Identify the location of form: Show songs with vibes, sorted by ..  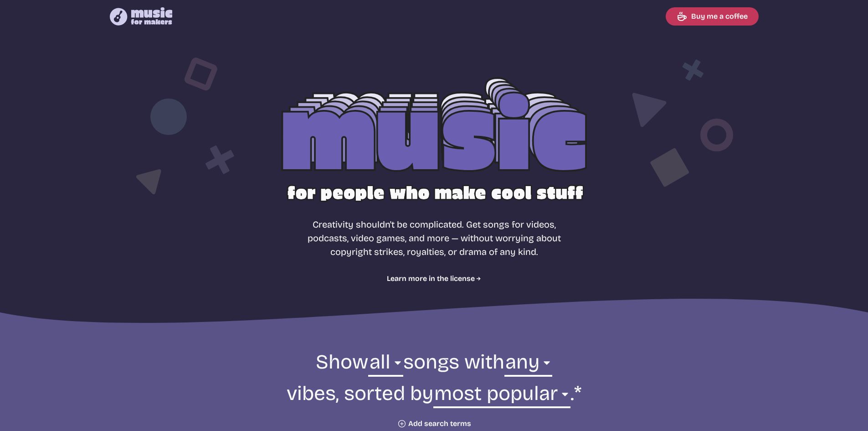
(434, 388).